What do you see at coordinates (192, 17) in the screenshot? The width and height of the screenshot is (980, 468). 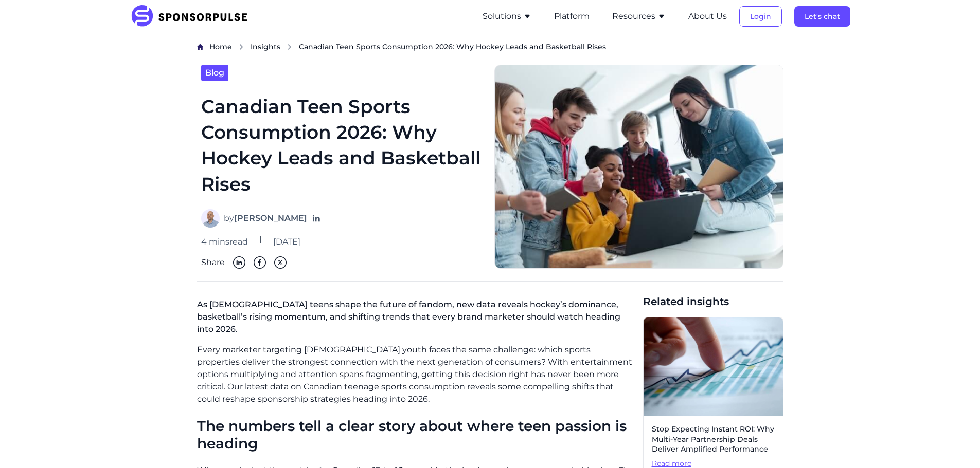 I see `img: SponsorPulse` at bounding box center [192, 17].